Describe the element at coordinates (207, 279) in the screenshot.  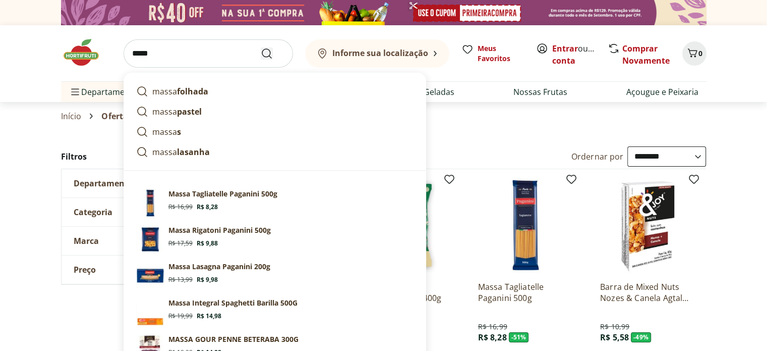
I see `span: R$ 9,98` at that location.